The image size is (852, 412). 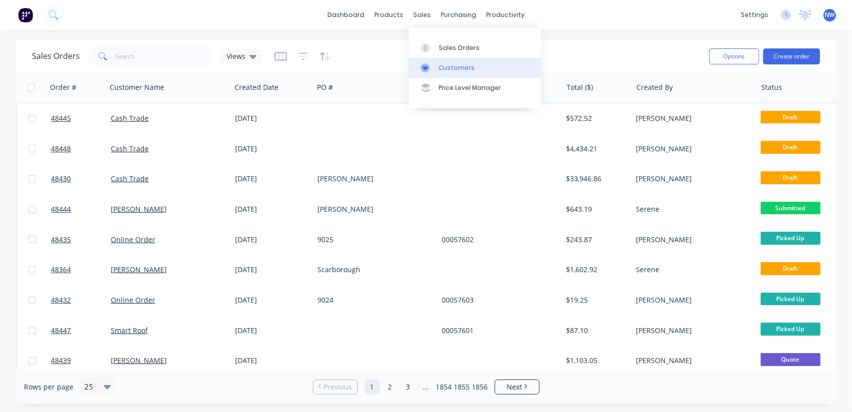 I want to click on div: PO #, so click(x=325, y=87).